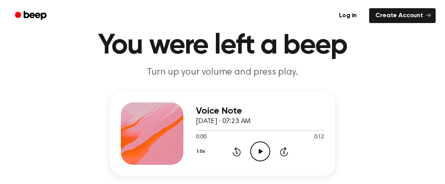  Describe the element at coordinates (402, 16) in the screenshot. I see `a: Create Account` at that location.